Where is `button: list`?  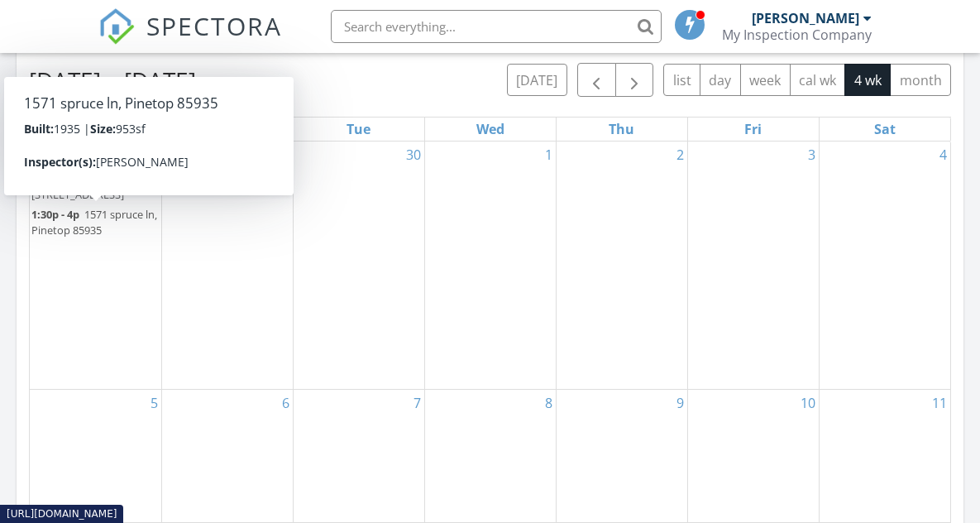 button: list is located at coordinates (682, 79).